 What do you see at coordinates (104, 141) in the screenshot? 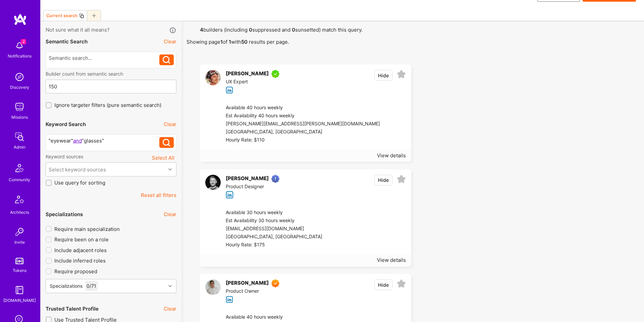
I see `div: "eyewear" and "glasses"` at bounding box center [104, 141].